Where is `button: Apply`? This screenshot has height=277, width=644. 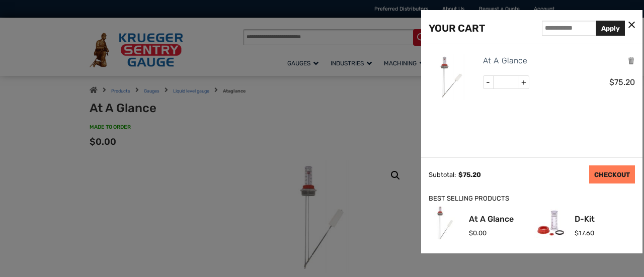
button: Apply is located at coordinates (610, 28).